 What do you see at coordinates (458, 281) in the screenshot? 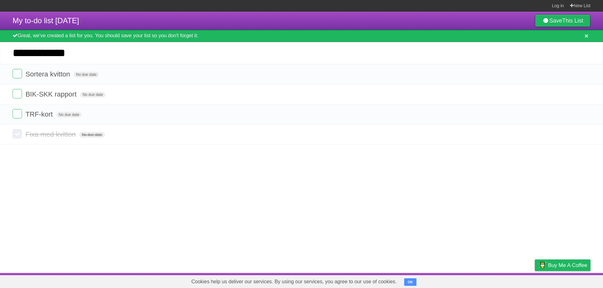
I see `a: About` at bounding box center [458, 281].